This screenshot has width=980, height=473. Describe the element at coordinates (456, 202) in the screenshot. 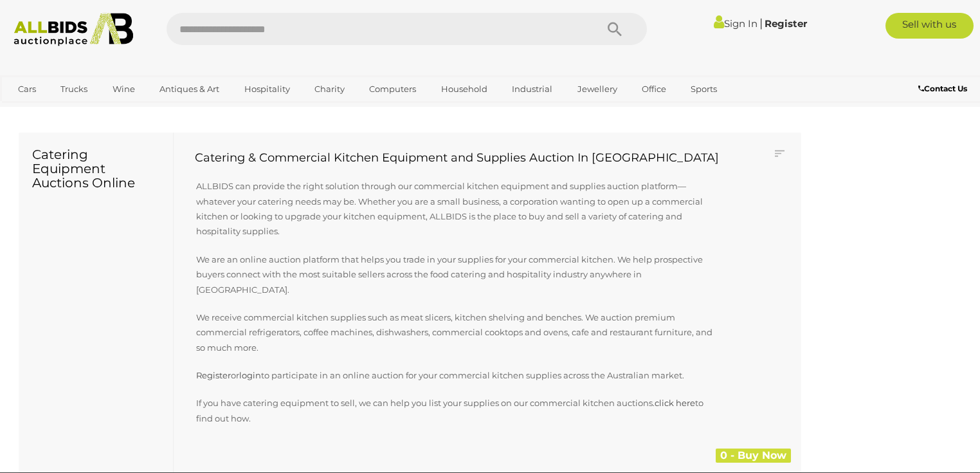

I see `p: ALLBIDS can provide the right solution through our commercial kitchen equipment and supplies auct...` at that location.